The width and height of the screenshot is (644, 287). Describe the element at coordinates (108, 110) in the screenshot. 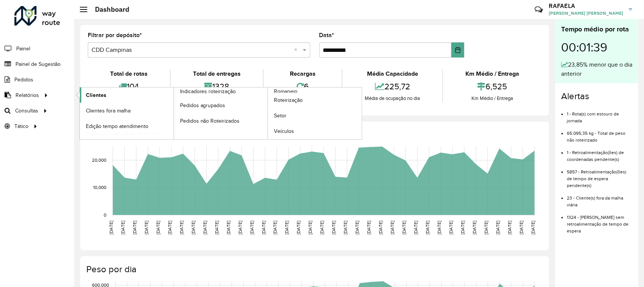

I see `span: Clientes fora malha` at that location.